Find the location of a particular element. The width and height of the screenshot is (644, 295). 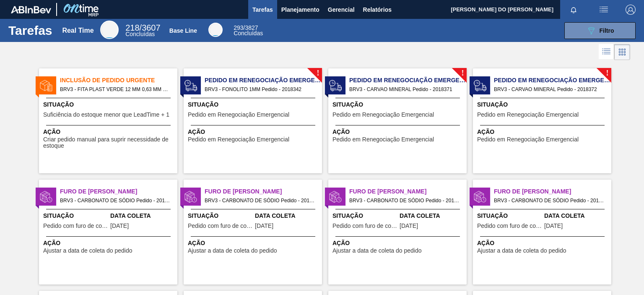

span: BRV3 - CARVAO MINERAL Pedido - 2018371 is located at coordinates (405, 89).